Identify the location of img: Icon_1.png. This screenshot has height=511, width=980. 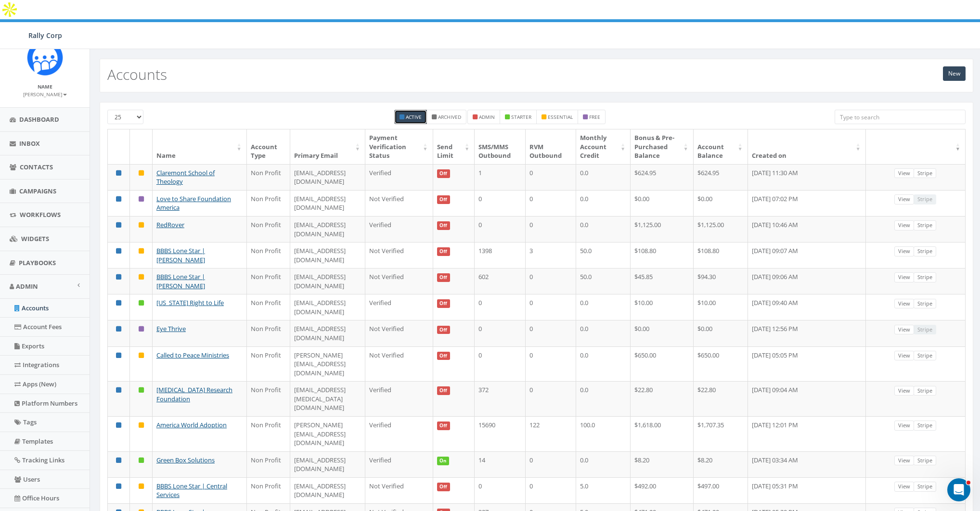
(45, 57).